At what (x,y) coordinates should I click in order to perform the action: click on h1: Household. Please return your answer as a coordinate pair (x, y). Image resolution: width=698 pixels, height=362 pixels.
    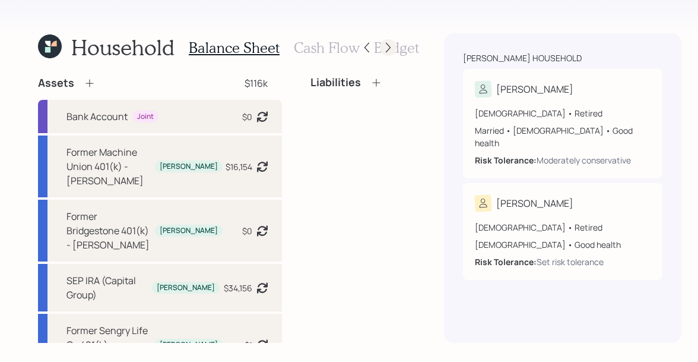
    Looking at the image, I should click on (123, 47).